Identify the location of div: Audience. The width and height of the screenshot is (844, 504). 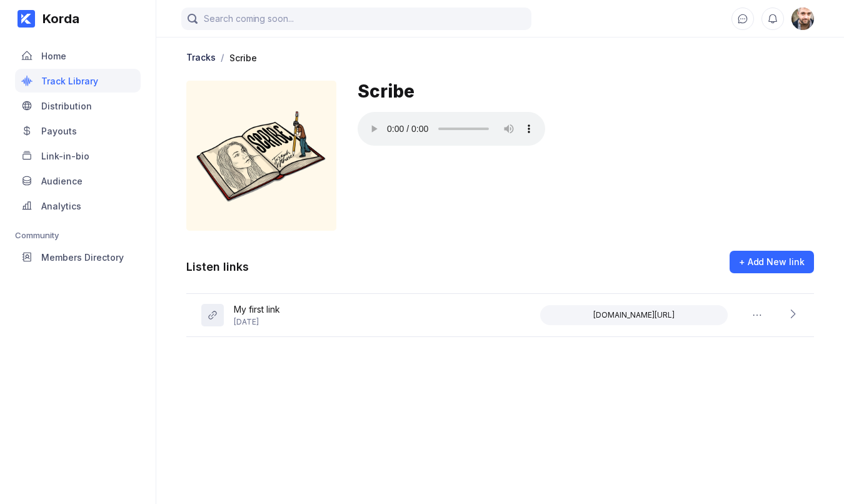
(62, 180).